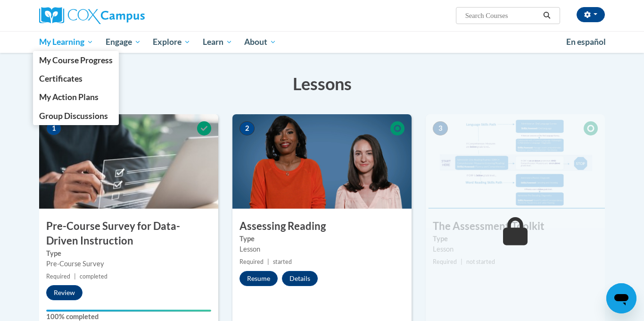 This screenshot has height=321, width=644. I want to click on span: My Course Progress, so click(76, 60).